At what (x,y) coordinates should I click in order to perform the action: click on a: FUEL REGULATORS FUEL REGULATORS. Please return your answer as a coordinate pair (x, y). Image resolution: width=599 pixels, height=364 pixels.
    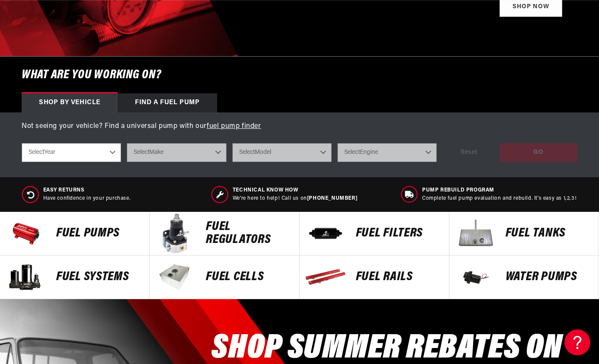
    Looking at the image, I should click on (224, 234).